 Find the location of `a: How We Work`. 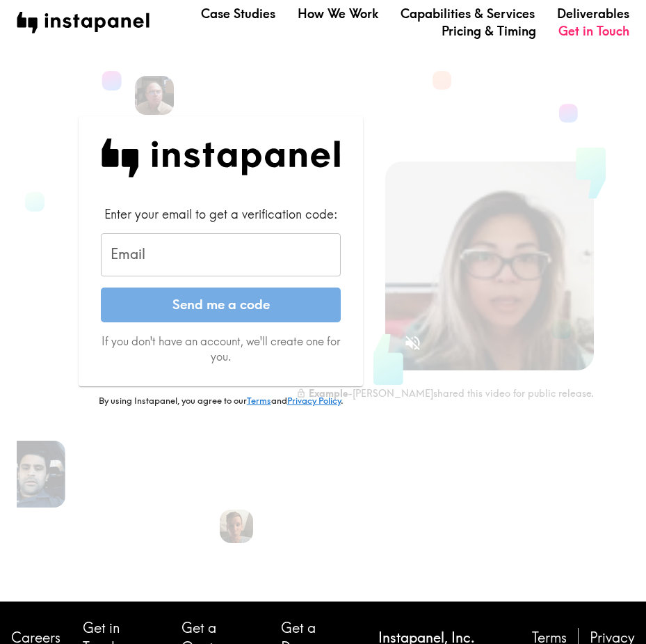

a: How We Work is located at coordinates (338, 13).